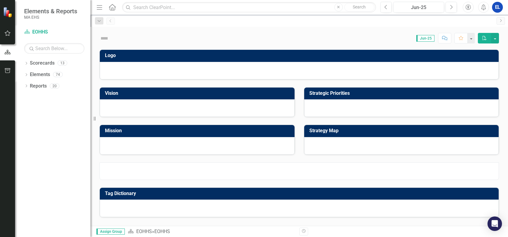  What do you see at coordinates (300, 193) in the screenshot?
I see `h3: Tag Dictionary` at bounding box center [300, 193].